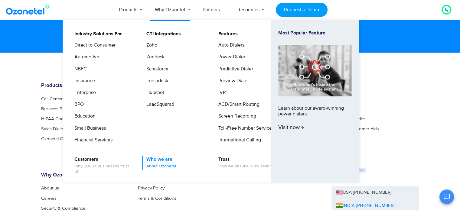 The image size is (460, 210). What do you see at coordinates (245, 163) in the screenshot?
I see `a: TrustHow we ensure 100% security` at bounding box center [245, 163].